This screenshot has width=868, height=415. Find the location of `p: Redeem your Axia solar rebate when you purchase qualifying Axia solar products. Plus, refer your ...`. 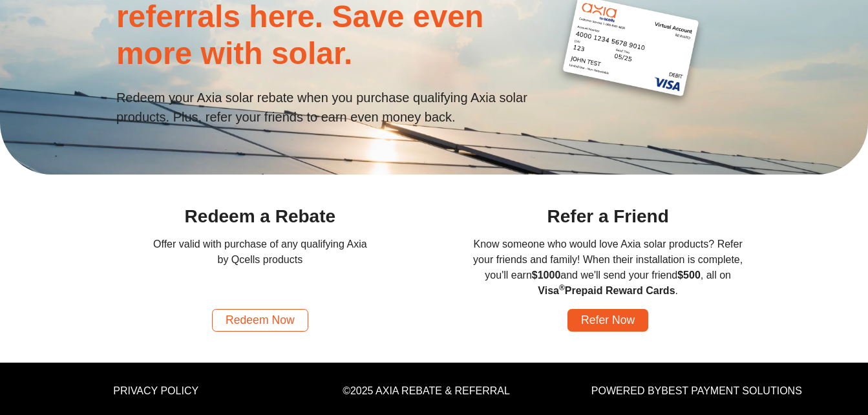

p: Redeem your Axia solar rebate when you purchase qualifying Axia solar products. Plus, refer your ... is located at coordinates (326, 108).